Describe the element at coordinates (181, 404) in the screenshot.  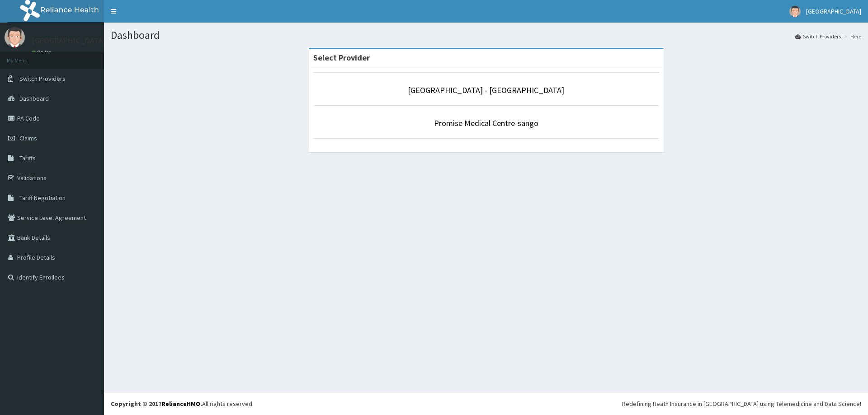
I see `a: RelianceHMO` at that location.